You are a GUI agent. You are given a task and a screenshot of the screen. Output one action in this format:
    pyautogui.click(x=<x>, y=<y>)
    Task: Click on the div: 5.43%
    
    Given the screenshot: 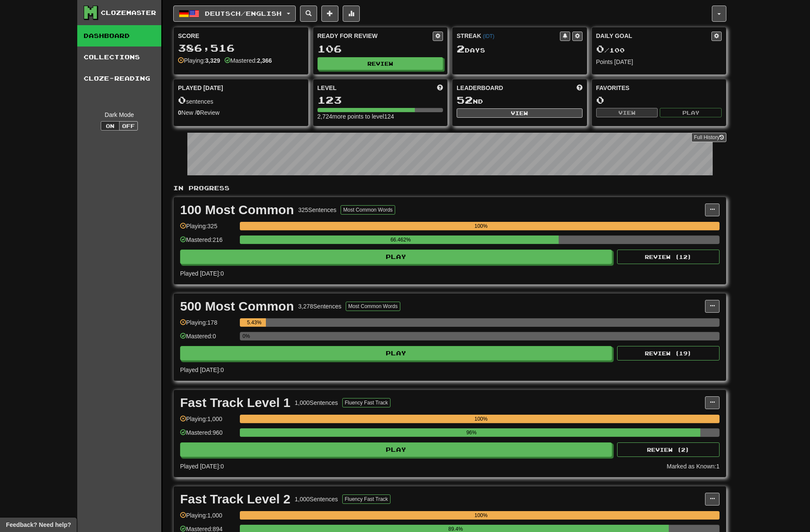 What is the action you would take?
    pyautogui.click(x=254, y=323)
    